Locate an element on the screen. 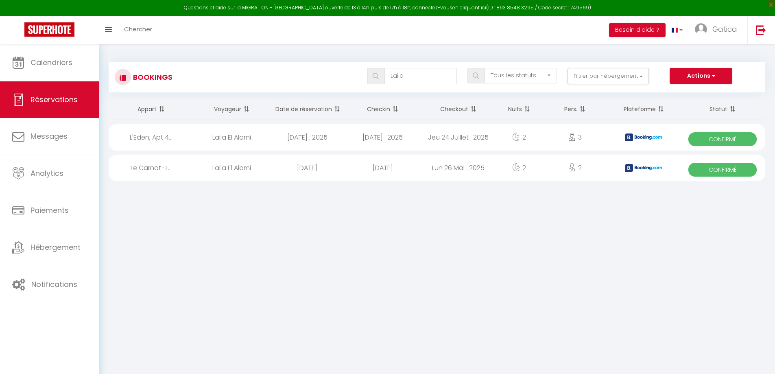 The width and height of the screenshot is (775, 374). span: Analytics is located at coordinates (47, 173).